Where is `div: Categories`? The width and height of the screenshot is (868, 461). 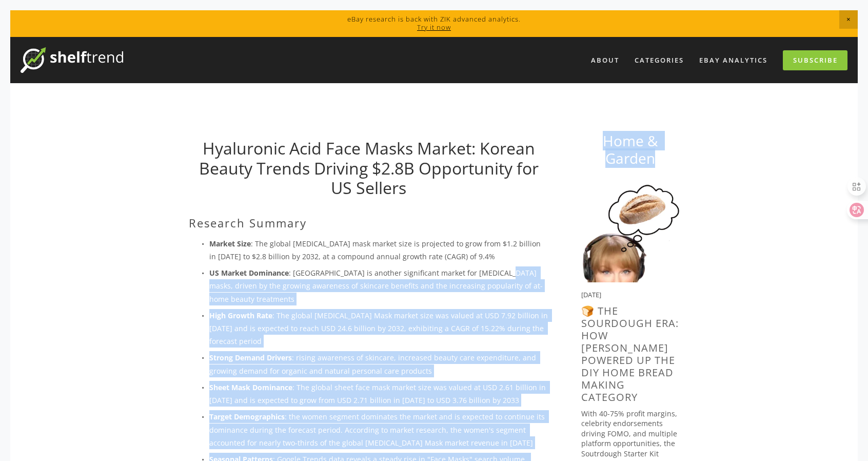
div: Categories is located at coordinates (659, 60).